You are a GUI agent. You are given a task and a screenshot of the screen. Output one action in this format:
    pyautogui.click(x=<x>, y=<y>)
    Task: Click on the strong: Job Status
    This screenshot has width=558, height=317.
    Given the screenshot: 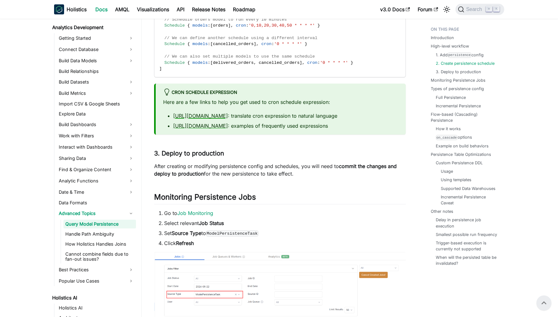 What is the action you would take?
    pyautogui.click(x=211, y=223)
    